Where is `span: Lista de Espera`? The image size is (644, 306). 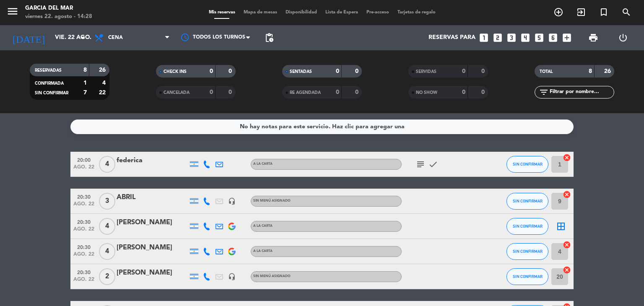 span: Lista de Espera is located at coordinates (342, 12).